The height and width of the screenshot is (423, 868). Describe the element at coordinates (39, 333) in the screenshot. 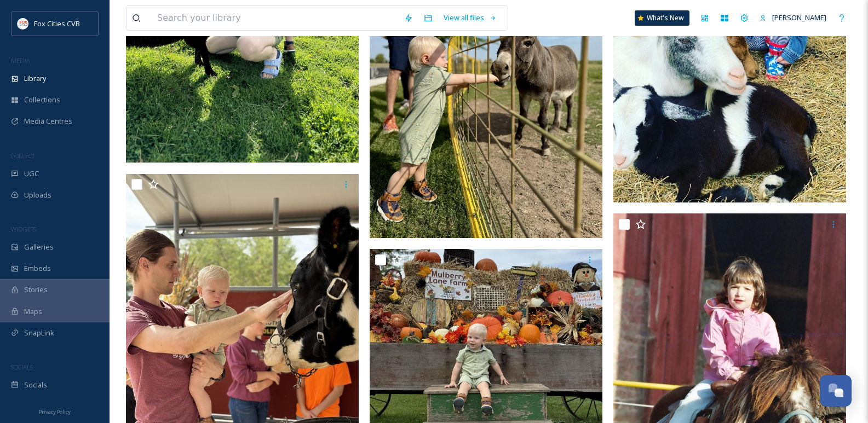

I see `span: SnapLink` at that location.